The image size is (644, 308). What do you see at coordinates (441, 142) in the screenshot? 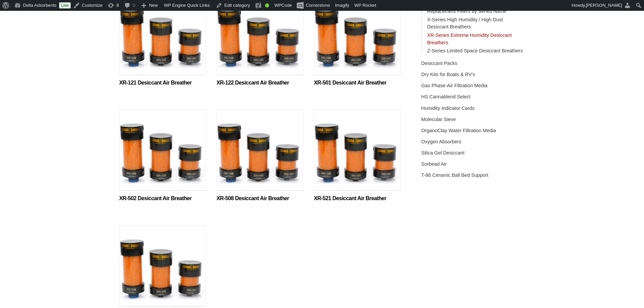
I see `a: Oxygen Absorbers` at bounding box center [441, 142].